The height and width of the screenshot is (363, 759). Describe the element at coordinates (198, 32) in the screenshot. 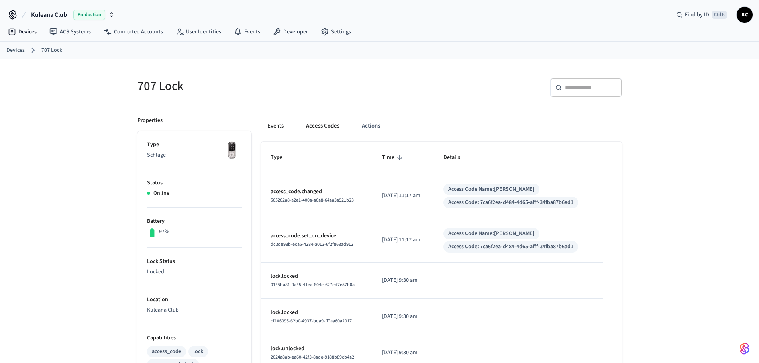

I see `a: User Identities` at that location.